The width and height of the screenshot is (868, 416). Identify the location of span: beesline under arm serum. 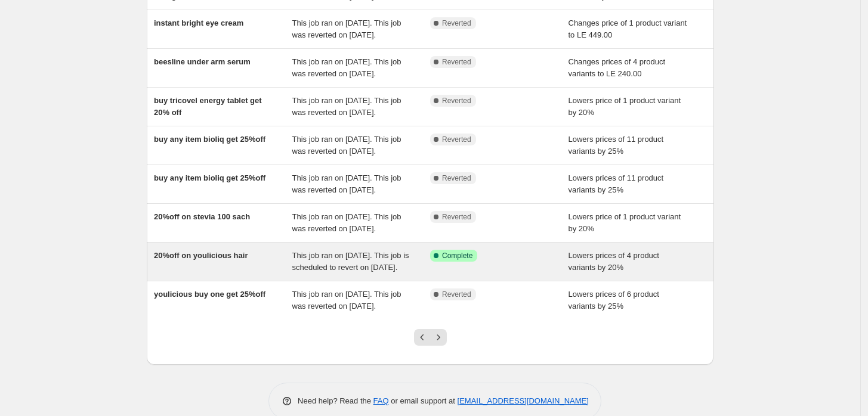
(202, 61).